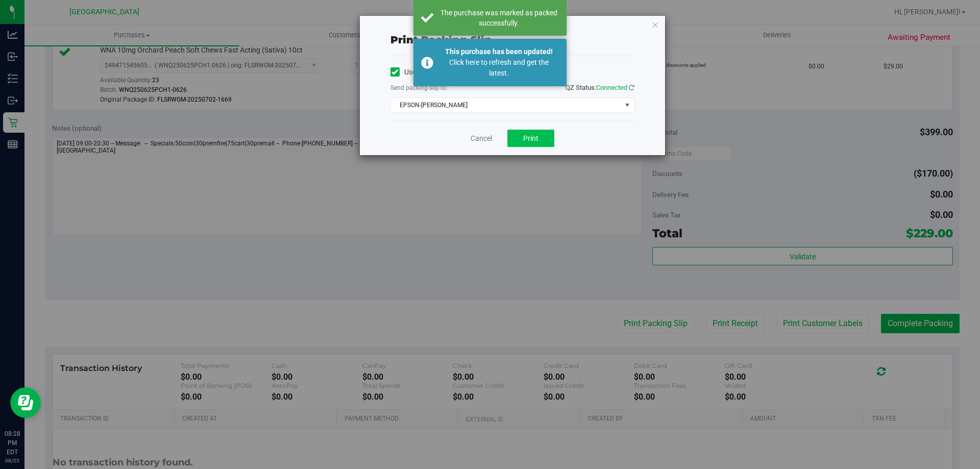 This screenshot has height=469, width=980. I want to click on label: Use network devices, so click(429, 72).